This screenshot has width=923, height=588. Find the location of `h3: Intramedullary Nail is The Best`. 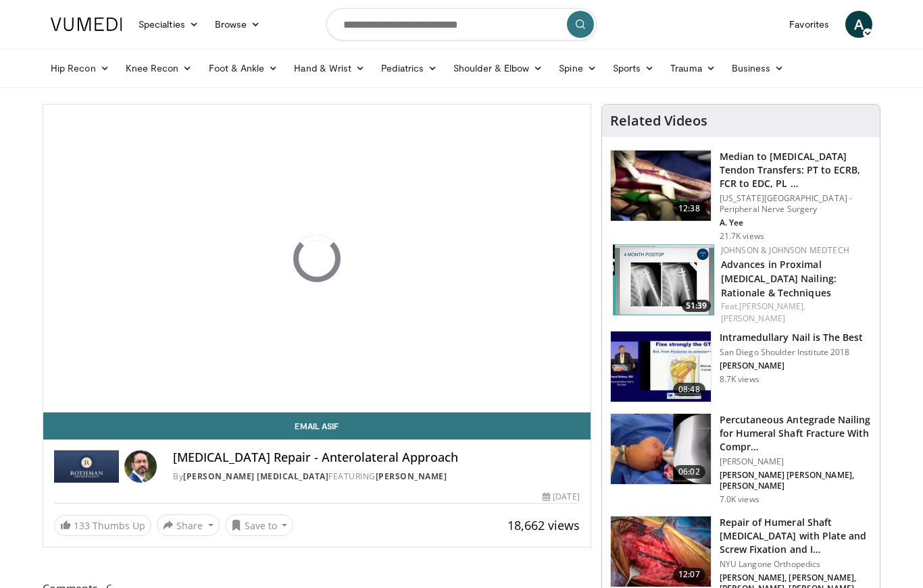

h3: Intramedullary Nail is The Best is located at coordinates (792, 338).